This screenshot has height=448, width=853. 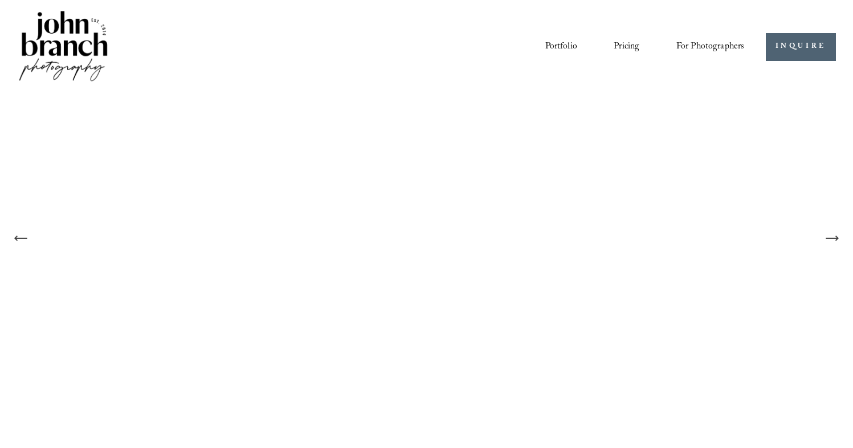 What do you see at coordinates (561, 47) in the screenshot?
I see `a: Portfolio` at bounding box center [561, 47].